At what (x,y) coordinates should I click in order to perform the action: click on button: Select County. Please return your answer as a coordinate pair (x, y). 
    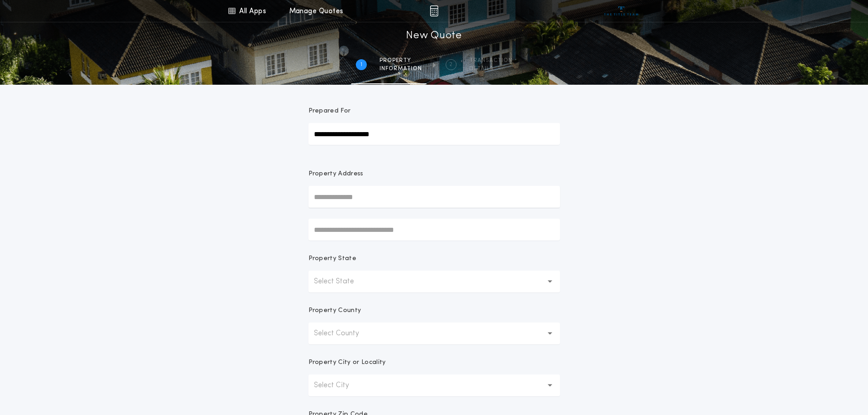
    Looking at the image, I should click on (434, 333).